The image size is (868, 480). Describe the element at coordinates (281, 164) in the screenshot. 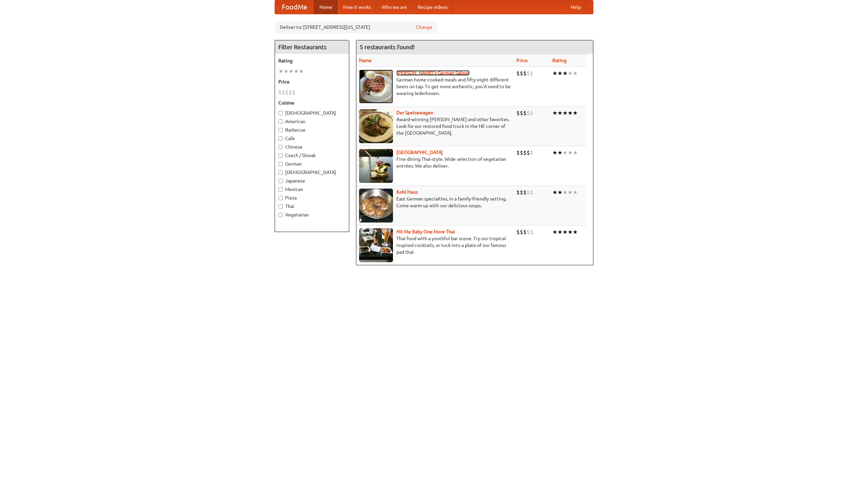

I see `input: German` at that location.